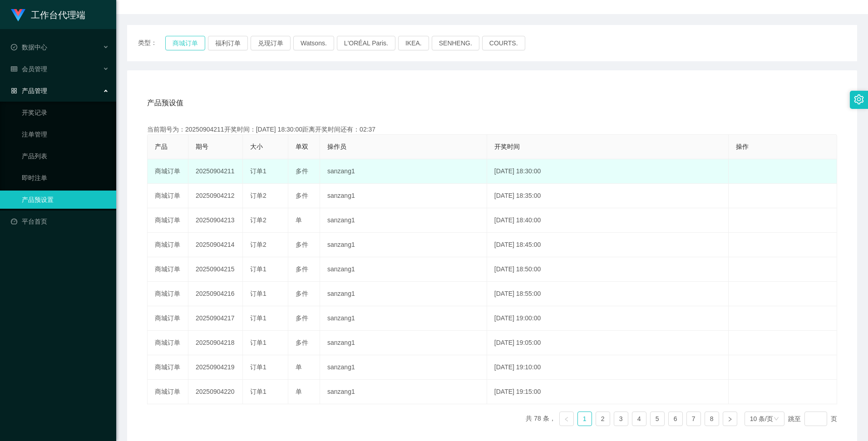 Image resolution: width=868 pixels, height=441 pixels. What do you see at coordinates (216, 172) in the screenshot?
I see `td: 20250904211` at bounding box center [216, 172].